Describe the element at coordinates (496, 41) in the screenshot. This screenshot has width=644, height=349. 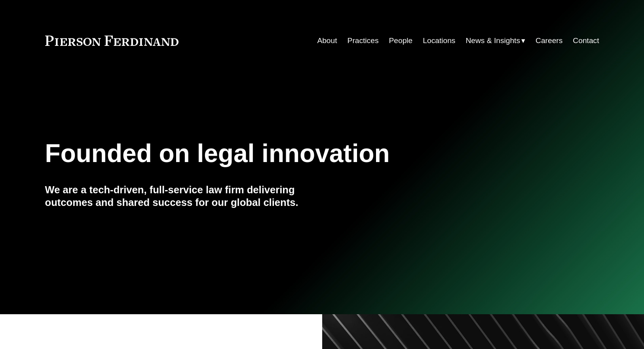
I see `a: folder dropdown` at that location.